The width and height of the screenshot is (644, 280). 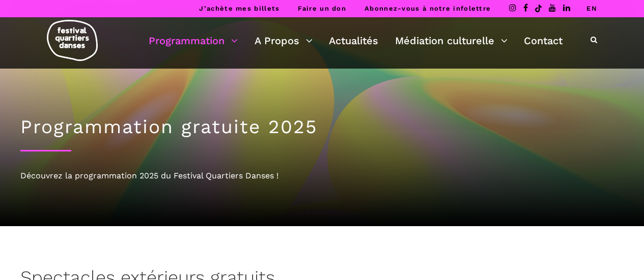 What do you see at coordinates (321, 127) in the screenshot?
I see `h1: Programmation gratuite 2025` at bounding box center [321, 127].